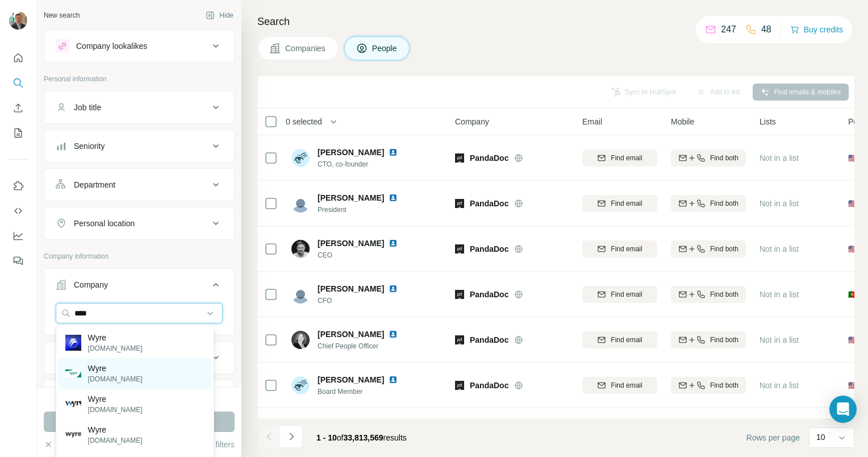  What do you see at coordinates (18, 108) in the screenshot?
I see `button: Enrich CSV` at bounding box center [18, 108].